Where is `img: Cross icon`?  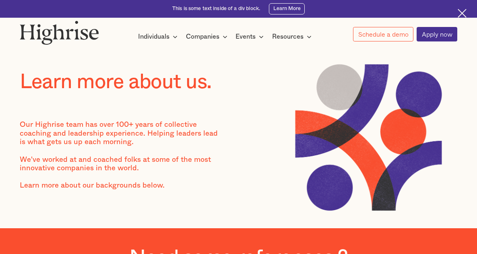 img: Cross icon is located at coordinates (462, 13).